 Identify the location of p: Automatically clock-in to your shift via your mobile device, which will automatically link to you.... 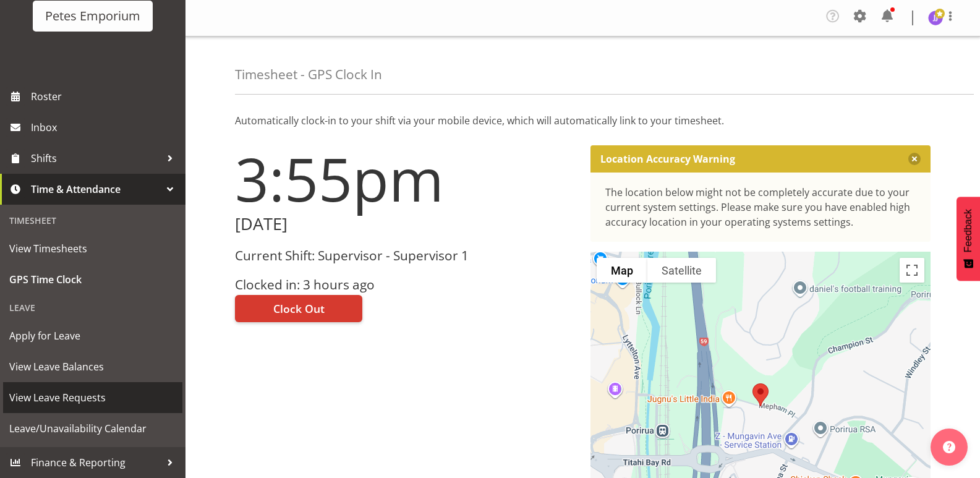
(583, 121).